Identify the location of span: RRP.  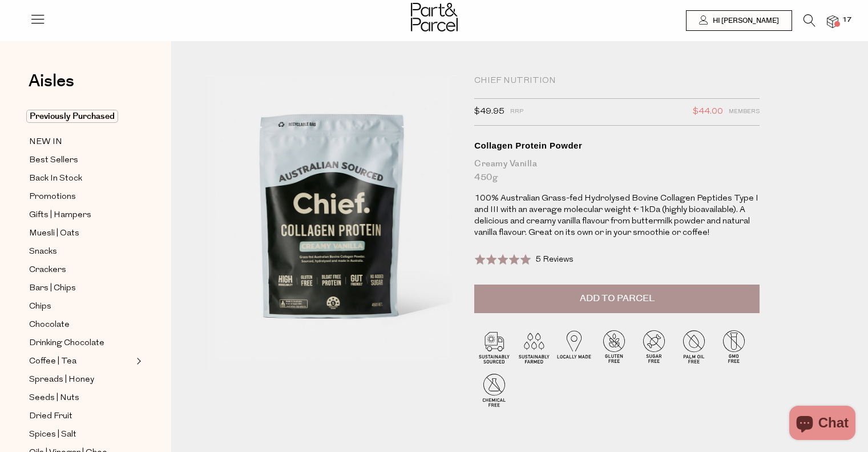
(516, 112).